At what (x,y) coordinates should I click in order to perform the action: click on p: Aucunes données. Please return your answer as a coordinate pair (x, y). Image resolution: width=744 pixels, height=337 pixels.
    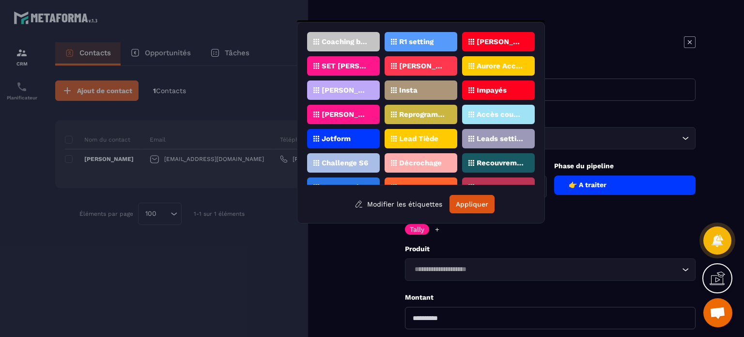
    Looking at the image, I should click on (345, 187).